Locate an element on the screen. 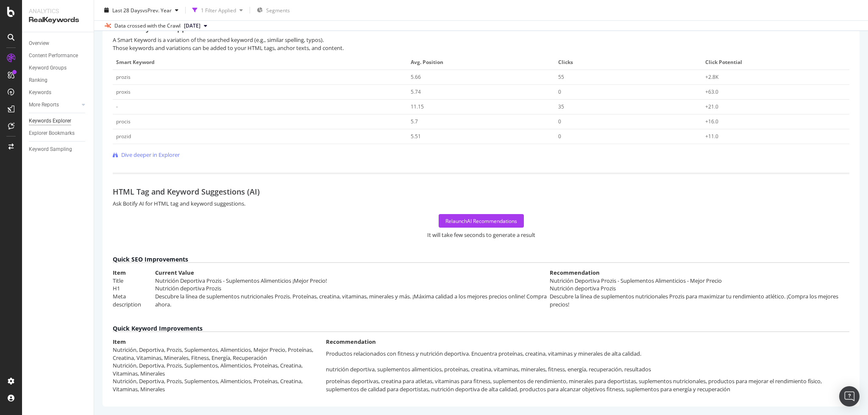 The width and height of the screenshot is (868, 415). div: +2.8K is located at coordinates (768, 77).